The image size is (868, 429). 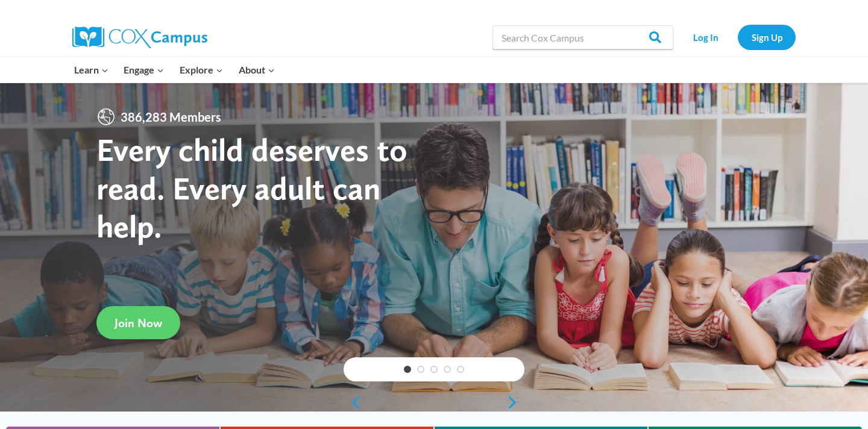 What do you see at coordinates (174, 70) in the screenshot?
I see `nav: Primary Navigation` at bounding box center [174, 70].